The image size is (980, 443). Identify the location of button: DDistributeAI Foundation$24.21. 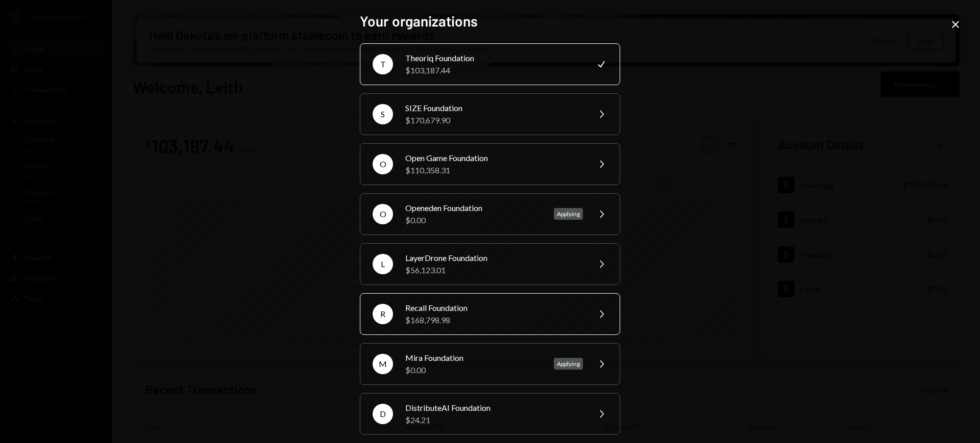
(490, 414).